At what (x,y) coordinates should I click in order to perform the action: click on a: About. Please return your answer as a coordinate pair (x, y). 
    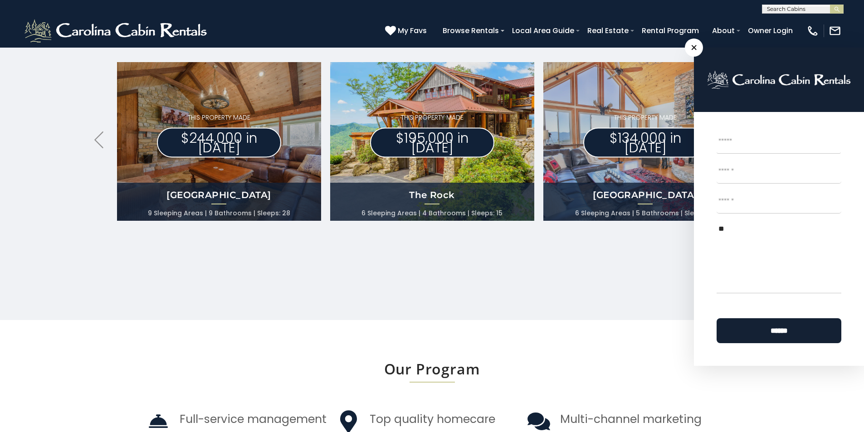
    Looking at the image, I should click on (723, 30).